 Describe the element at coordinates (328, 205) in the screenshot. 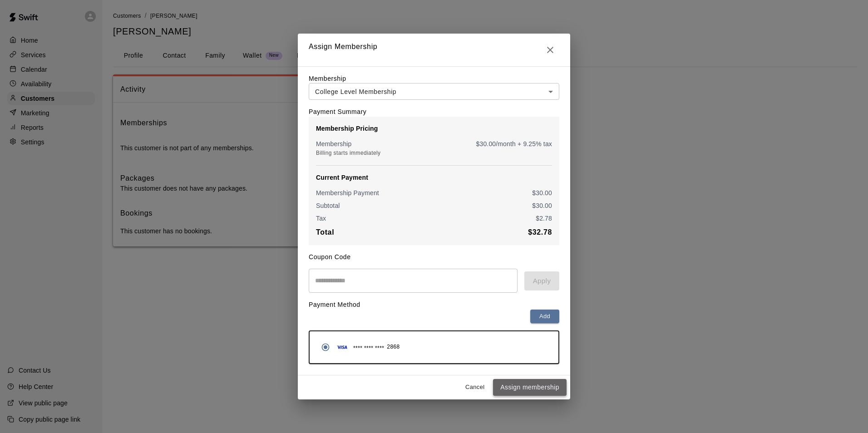

I see `p: Subtotal` at that location.